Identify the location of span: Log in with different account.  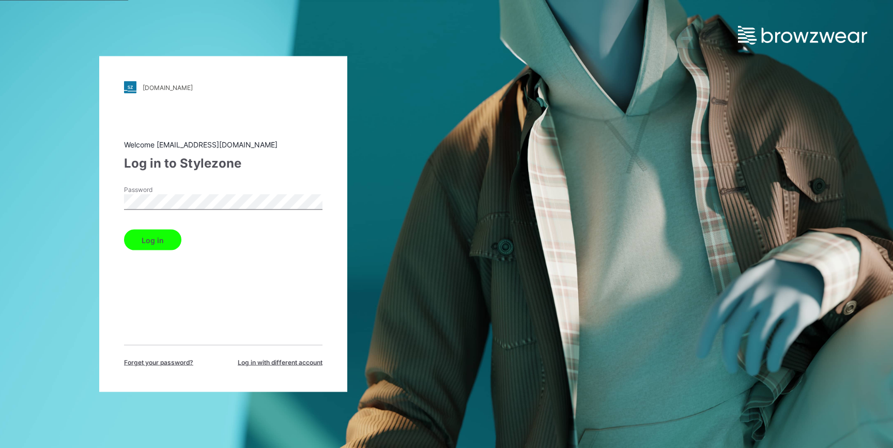
(280, 362).